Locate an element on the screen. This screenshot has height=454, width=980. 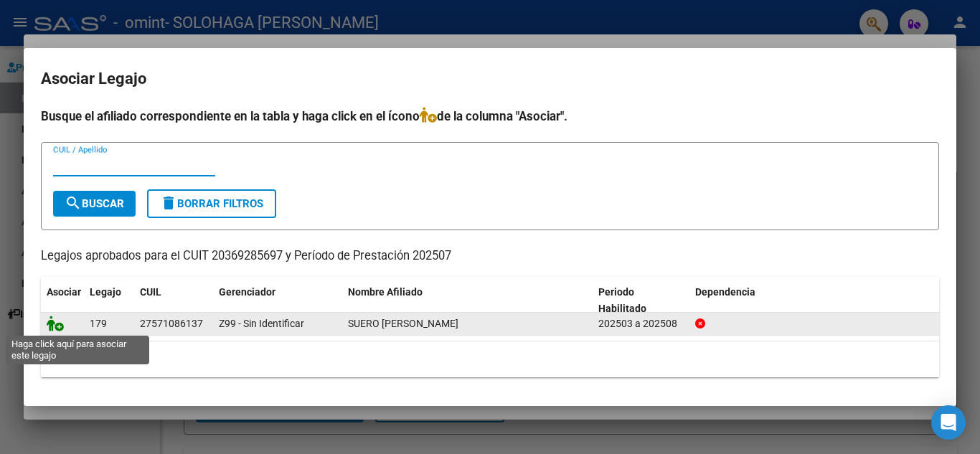
mat-icon: delete is located at coordinates (169, 203).